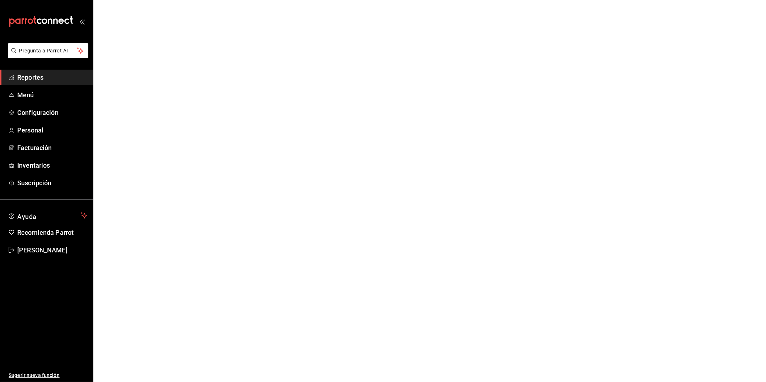  Describe the element at coordinates (52, 112) in the screenshot. I see `span: Configuración` at that location.